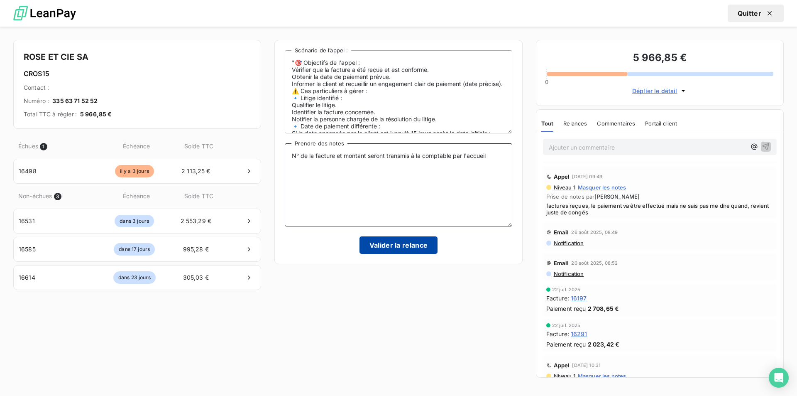  What do you see at coordinates (594, 232) in the screenshot?
I see `span: 26 août 2025, 08:49` at bounding box center [594, 232].